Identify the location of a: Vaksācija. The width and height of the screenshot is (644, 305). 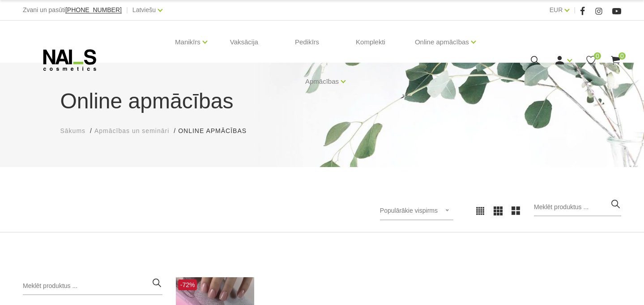
(244, 42).